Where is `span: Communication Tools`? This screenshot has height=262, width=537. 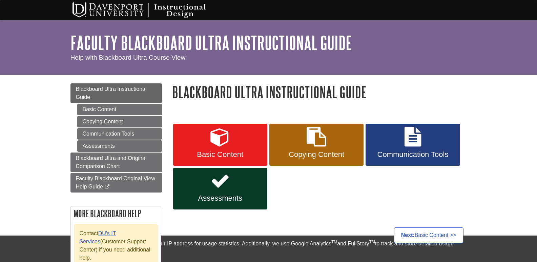 span: Communication Tools is located at coordinates (413, 155).